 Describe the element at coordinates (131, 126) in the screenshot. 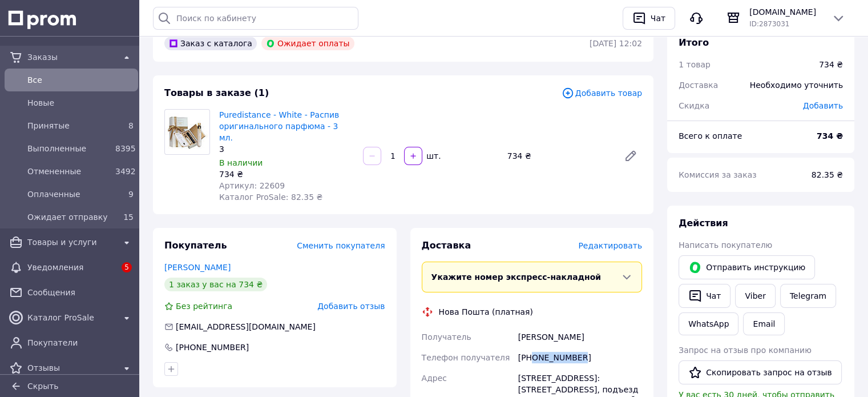

I see `span: 8` at that location.